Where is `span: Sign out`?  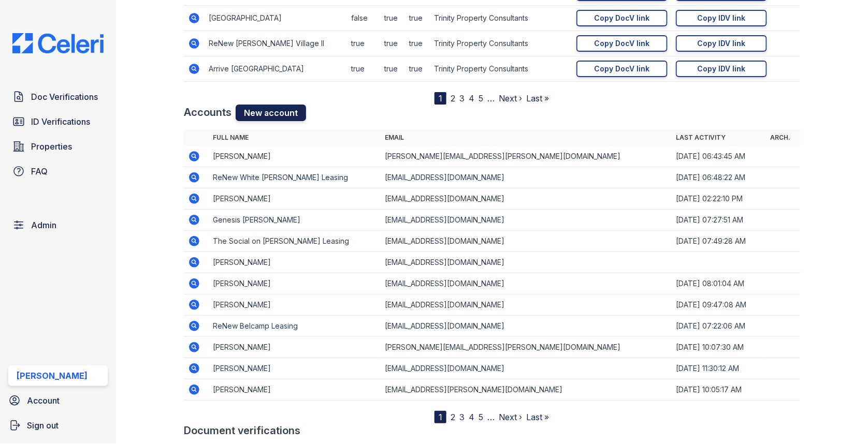 span: Sign out is located at coordinates (42, 426).